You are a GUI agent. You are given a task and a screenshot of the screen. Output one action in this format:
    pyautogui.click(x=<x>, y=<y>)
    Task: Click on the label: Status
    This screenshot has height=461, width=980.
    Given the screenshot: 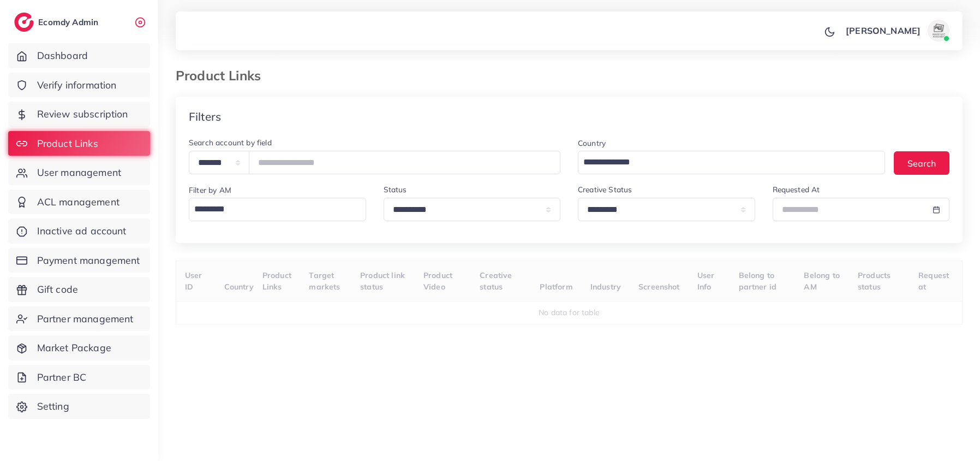 What is the action you would take?
    pyautogui.click(x=395, y=189)
    